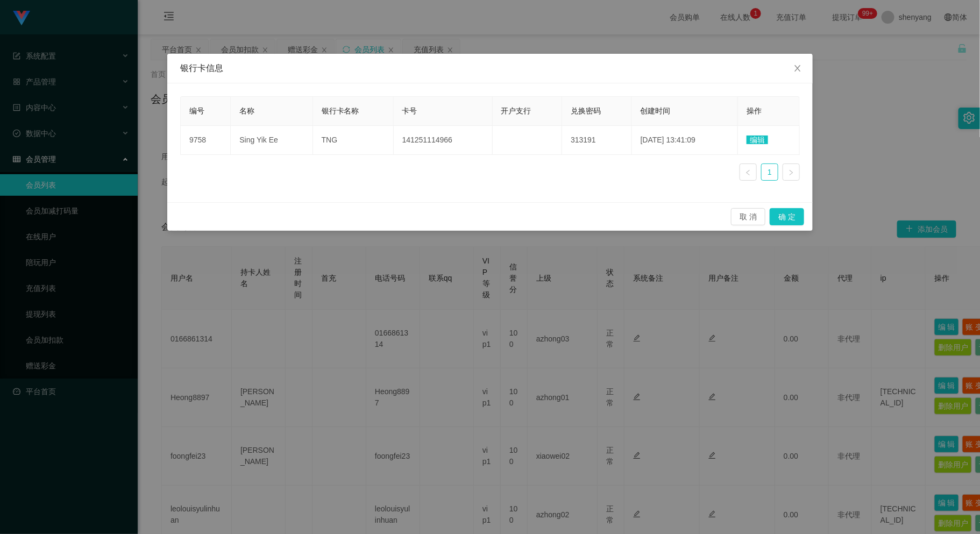 This screenshot has height=534, width=980. I want to click on i: 图标: left, so click(748, 173).